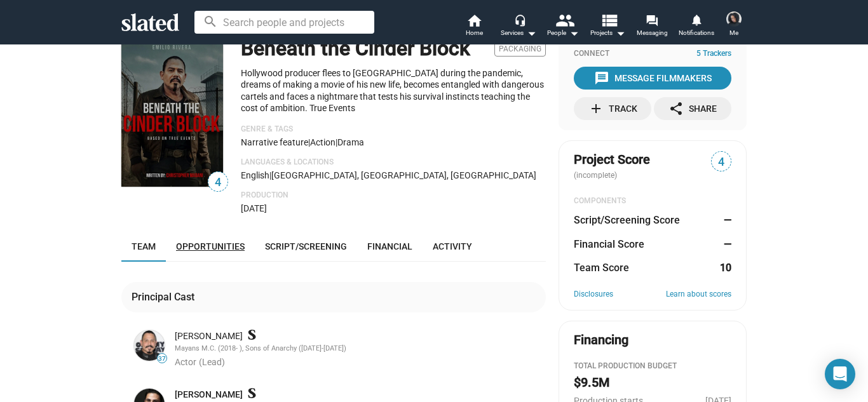 Image resolution: width=868 pixels, height=402 pixels. What do you see at coordinates (699, 295) in the screenshot?
I see `a: Learn about scores` at bounding box center [699, 295].